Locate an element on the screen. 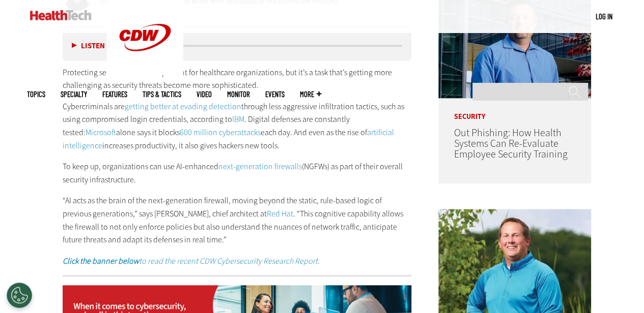 This screenshot has height=313, width=644. div: Cookies Settings is located at coordinates (19, 296).